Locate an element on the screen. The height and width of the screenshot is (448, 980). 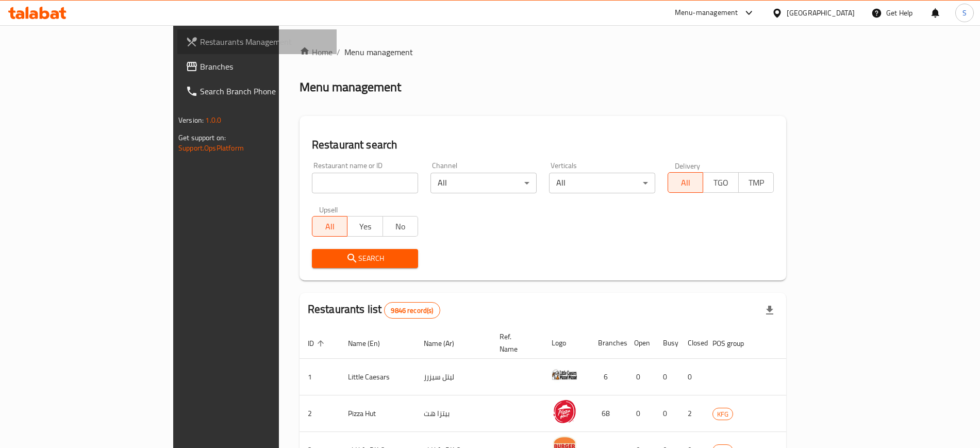
td: بيتزا هت is located at coordinates (453, 413).